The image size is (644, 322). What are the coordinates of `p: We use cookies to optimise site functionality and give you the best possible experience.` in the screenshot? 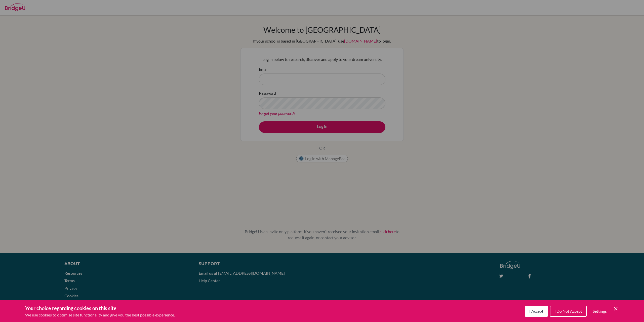 It's located at (100, 315).